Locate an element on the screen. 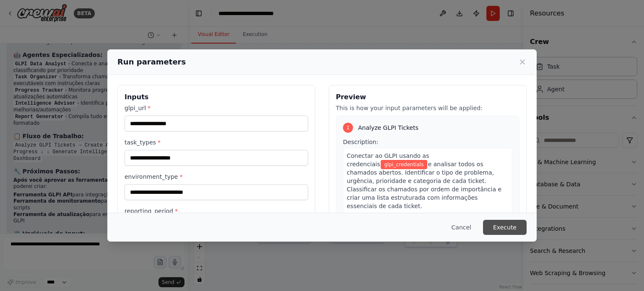  span: Conectar ao GLPI usando as credenciais is located at coordinates (388, 160).